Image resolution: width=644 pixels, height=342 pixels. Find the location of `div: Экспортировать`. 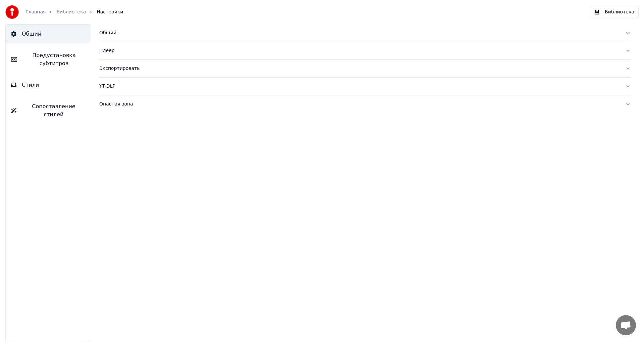

div: Экспортировать is located at coordinates (359, 69).